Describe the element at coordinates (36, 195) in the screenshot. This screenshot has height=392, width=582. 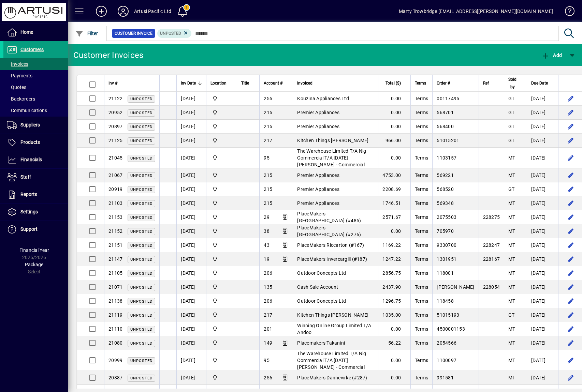
I see `a: Reports` at that location.